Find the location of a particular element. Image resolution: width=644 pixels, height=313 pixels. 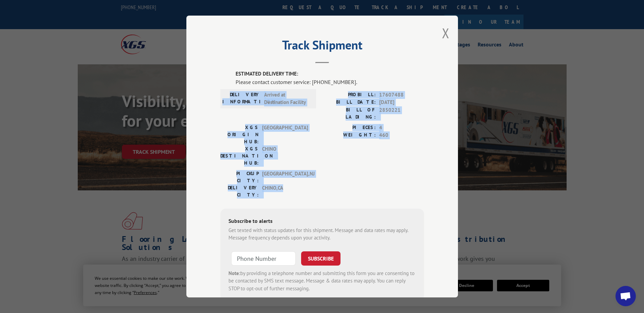

span: Arrived at Destination Facility is located at coordinates (287, 99).